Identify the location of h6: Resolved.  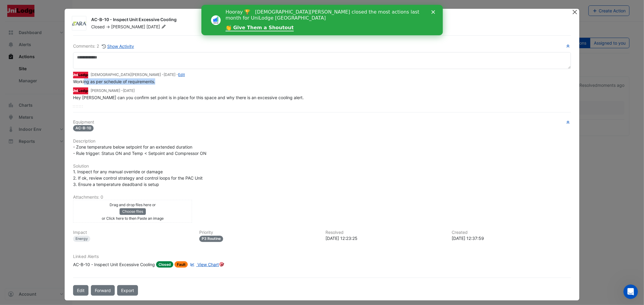
(385, 233).